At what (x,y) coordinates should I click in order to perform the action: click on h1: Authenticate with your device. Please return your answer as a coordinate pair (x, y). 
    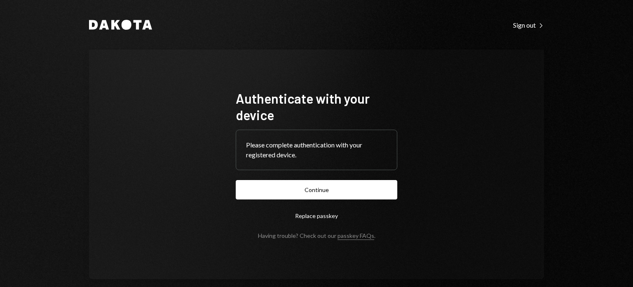
    Looking at the image, I should click on (317, 106).